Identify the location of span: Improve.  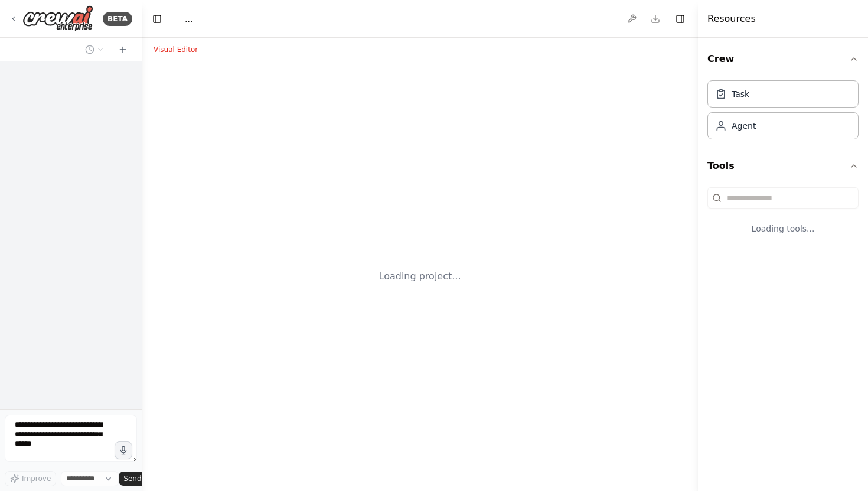
(36, 479).